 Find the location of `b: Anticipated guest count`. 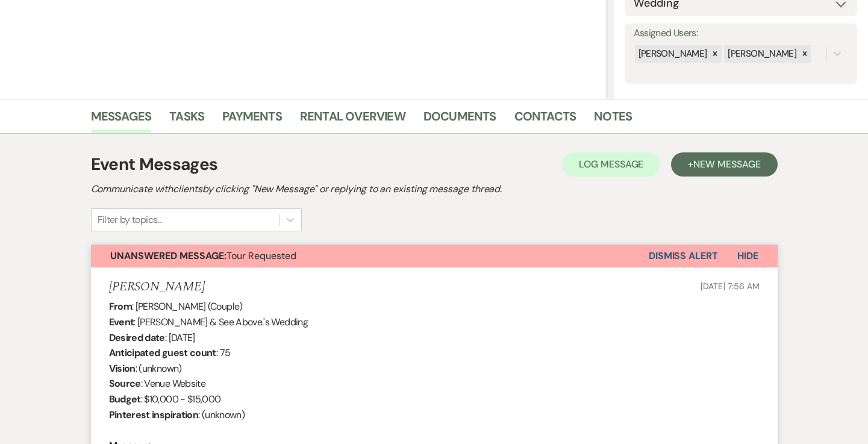

b: Anticipated guest count is located at coordinates (162, 352).